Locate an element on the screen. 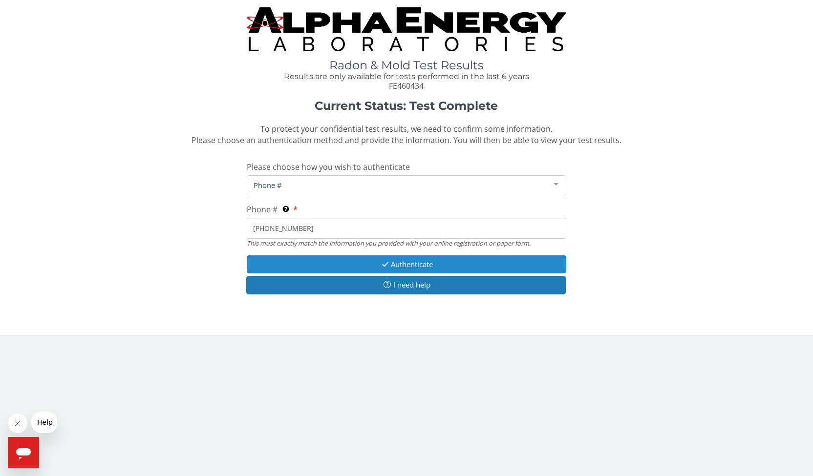 This screenshot has height=476, width=813. span: Please choose how you wish to authenticate is located at coordinates (328, 167).